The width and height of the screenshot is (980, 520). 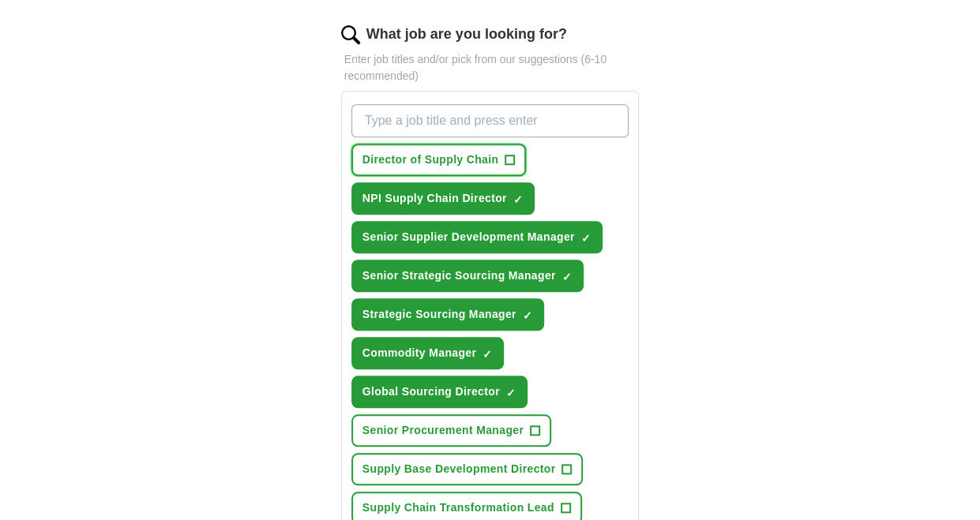 I want to click on span: Supply Chain Transformation Lead, so click(x=459, y=508).